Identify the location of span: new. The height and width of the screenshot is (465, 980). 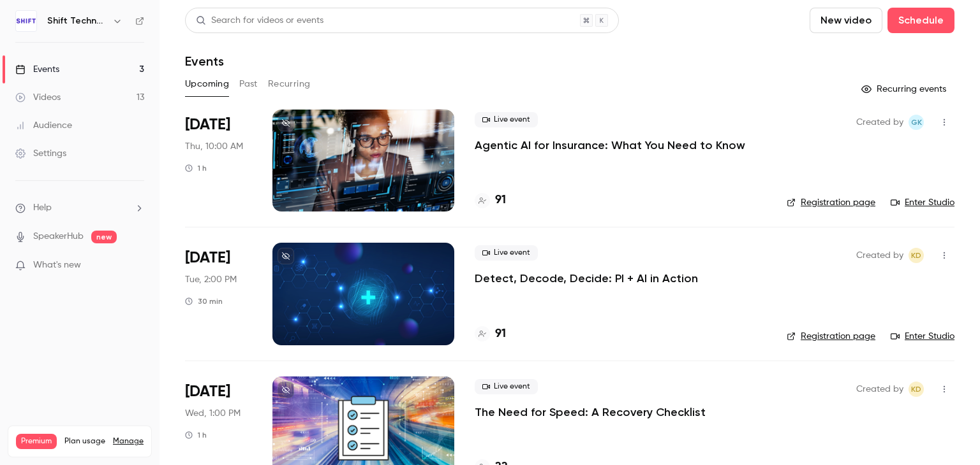
(104, 237).